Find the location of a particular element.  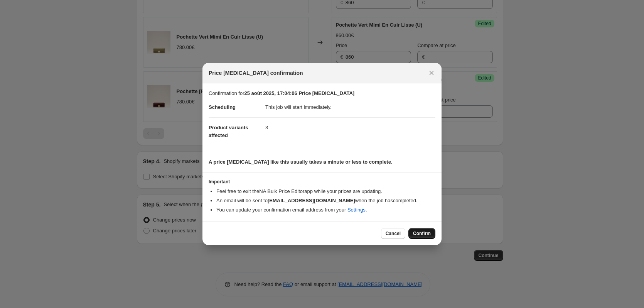

li: Feel free to exit the NA Bulk Price Editor app while your prices are updating. is located at coordinates (326, 191).